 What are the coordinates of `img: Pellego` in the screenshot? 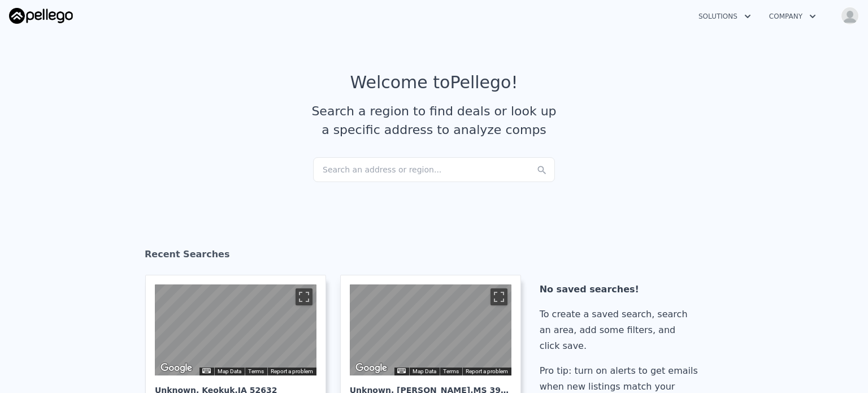 It's located at (41, 15).